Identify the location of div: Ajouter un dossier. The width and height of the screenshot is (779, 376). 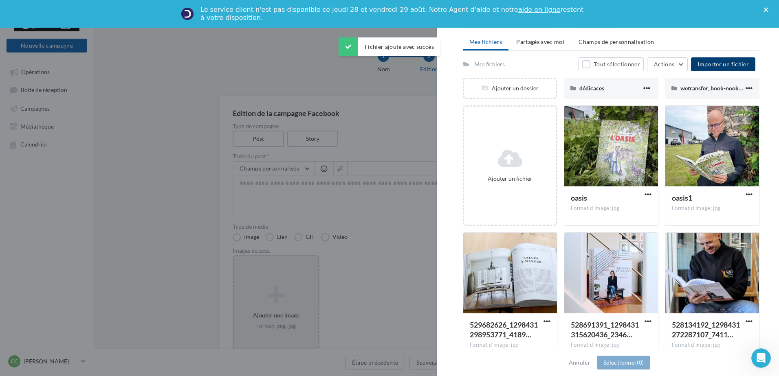
(510, 88).